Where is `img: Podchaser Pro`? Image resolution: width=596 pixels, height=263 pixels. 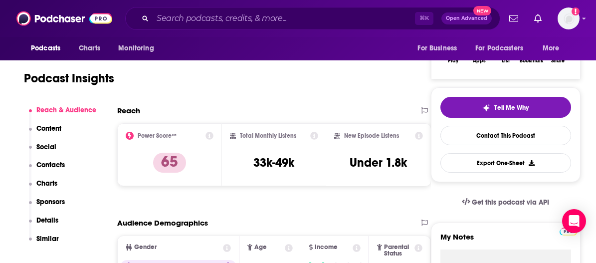
img: Podchaser Pro is located at coordinates (568, 231).